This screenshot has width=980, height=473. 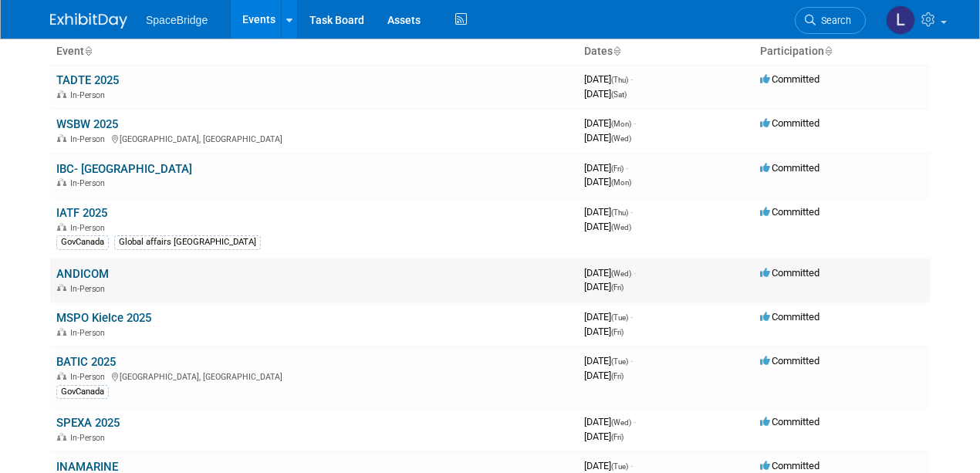 What do you see at coordinates (616, 51) in the screenshot?
I see `a: Sort by Start Date` at bounding box center [616, 51].